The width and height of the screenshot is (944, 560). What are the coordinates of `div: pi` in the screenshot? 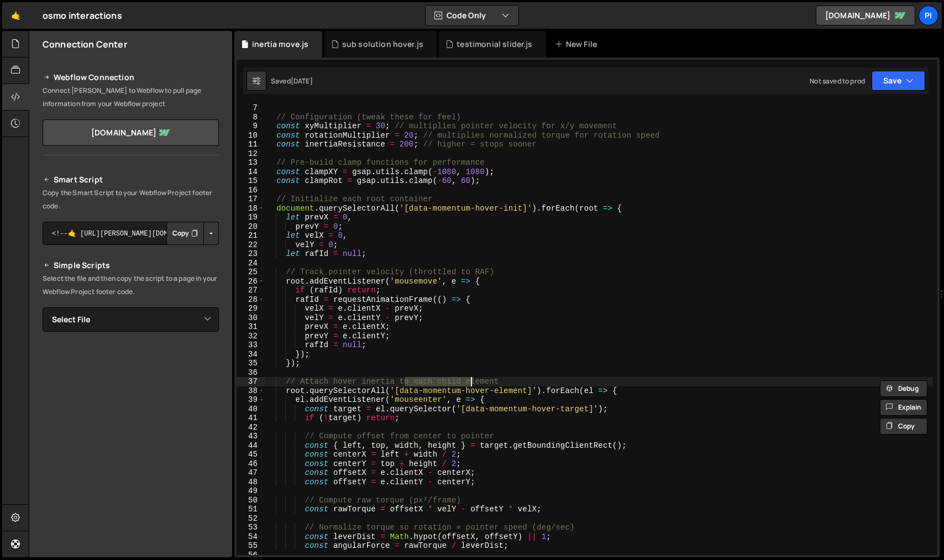 It's located at (929, 15).